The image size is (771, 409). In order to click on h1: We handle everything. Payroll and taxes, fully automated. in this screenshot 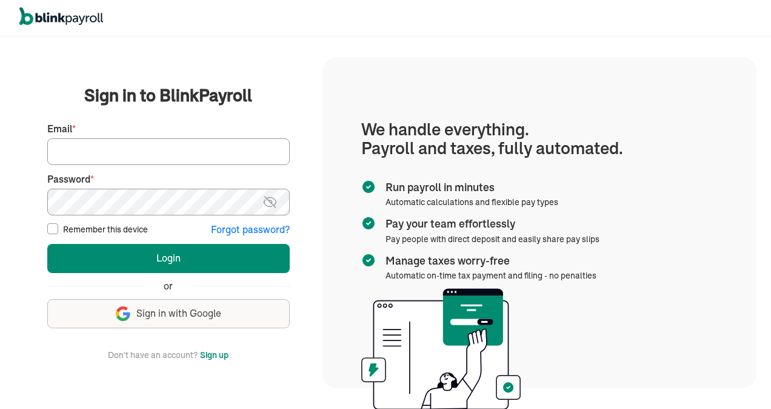, I will do `click(540, 139)`.